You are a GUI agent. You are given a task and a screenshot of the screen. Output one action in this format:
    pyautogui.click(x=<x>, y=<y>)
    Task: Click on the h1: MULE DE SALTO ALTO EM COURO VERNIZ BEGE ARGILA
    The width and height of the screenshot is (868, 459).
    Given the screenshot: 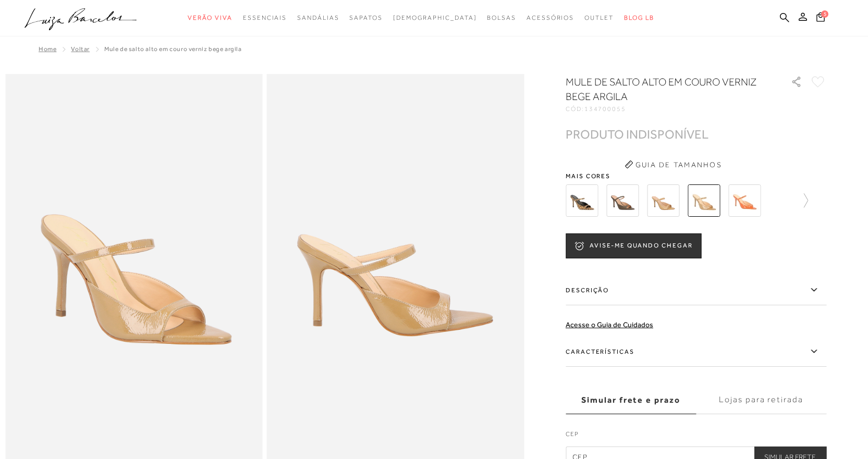 What is the action you would take?
    pyautogui.click(x=663, y=89)
    